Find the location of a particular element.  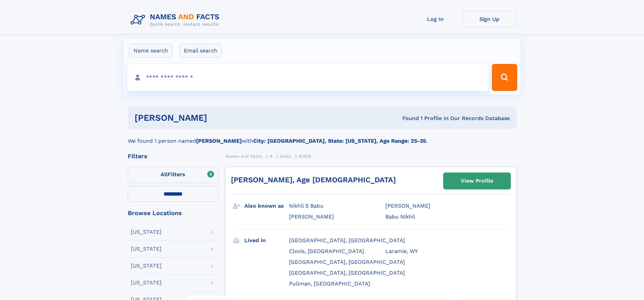

label: Name search is located at coordinates (151, 51).